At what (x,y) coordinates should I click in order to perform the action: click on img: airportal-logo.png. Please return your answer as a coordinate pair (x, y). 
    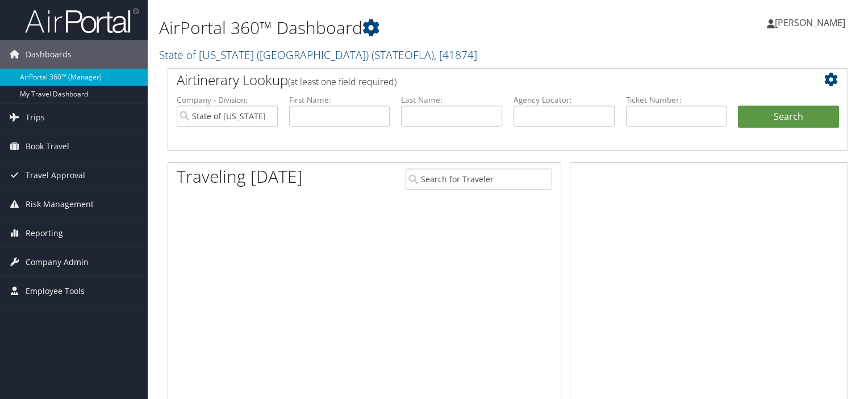
    Looking at the image, I should click on (82, 20).